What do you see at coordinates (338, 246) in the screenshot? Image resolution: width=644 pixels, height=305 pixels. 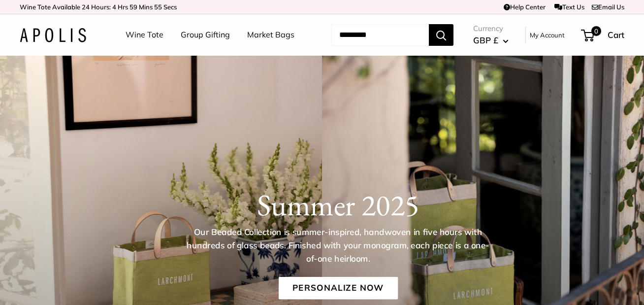 I see `p: Our Beaded Collection is summer-inspired, handwoven in five hours with hundreds of glass beads. F...` at bounding box center [338, 246].